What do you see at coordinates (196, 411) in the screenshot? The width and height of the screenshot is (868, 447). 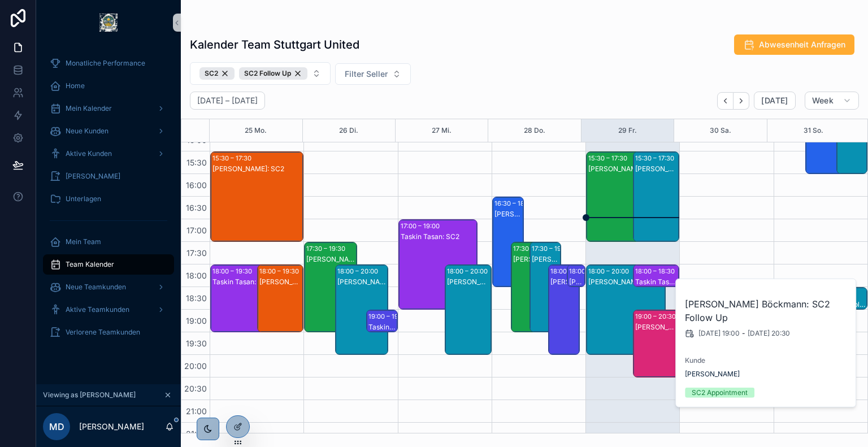 I see `span: 21:00` at bounding box center [196, 411].